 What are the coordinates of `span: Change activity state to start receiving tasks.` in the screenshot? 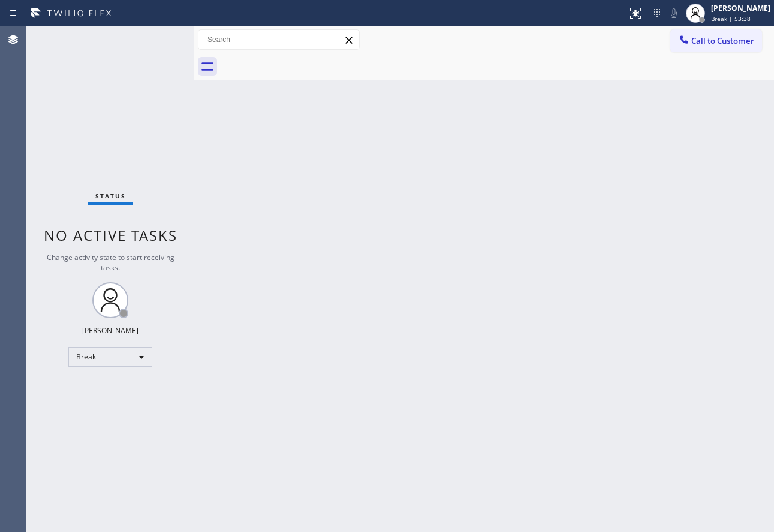 It's located at (110, 263).